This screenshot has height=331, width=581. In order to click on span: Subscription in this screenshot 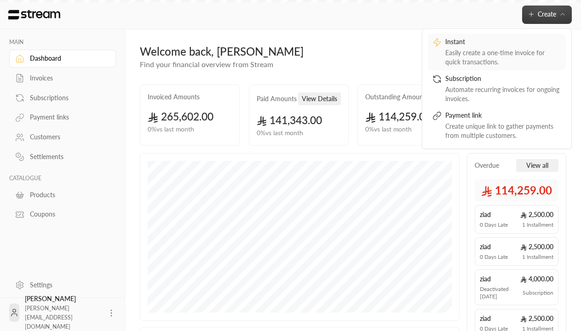, I will do `click(538, 293)`.